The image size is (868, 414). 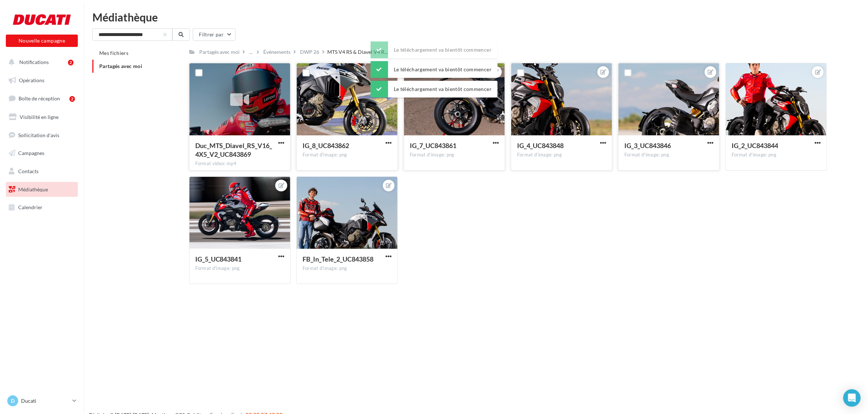 What do you see at coordinates (39, 117) in the screenshot?
I see `span: Visibilité en ligne` at bounding box center [39, 117].